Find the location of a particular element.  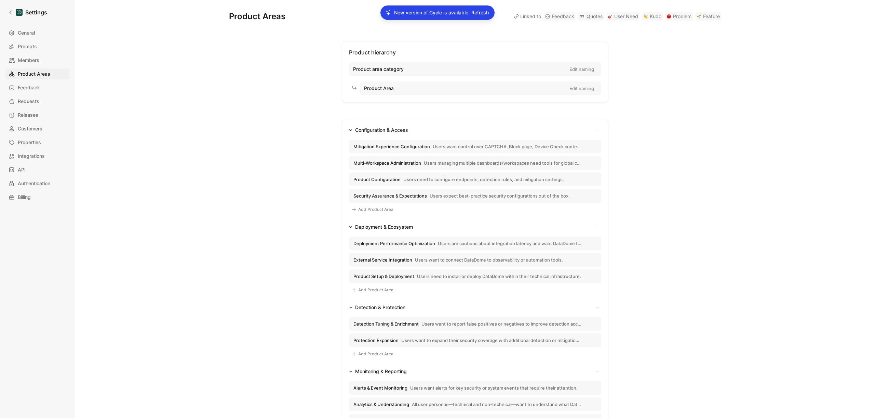

span: Deployment Performance Optimization is located at coordinates (394, 243).